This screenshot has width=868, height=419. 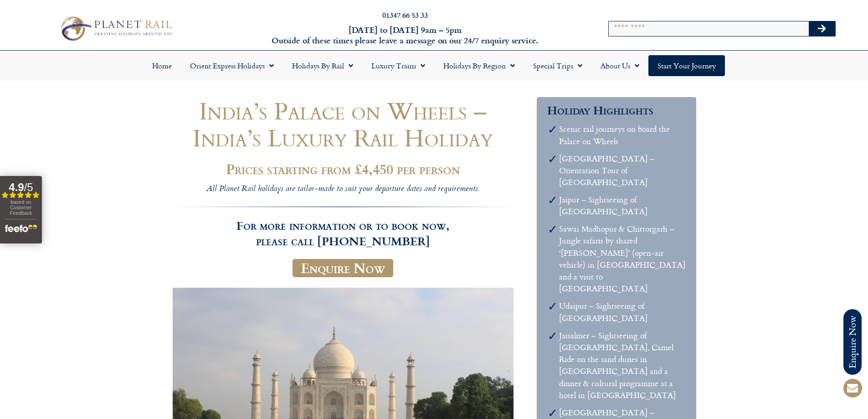 What do you see at coordinates (232, 66) in the screenshot?
I see `a: Orient Express Holidays` at bounding box center [232, 66].